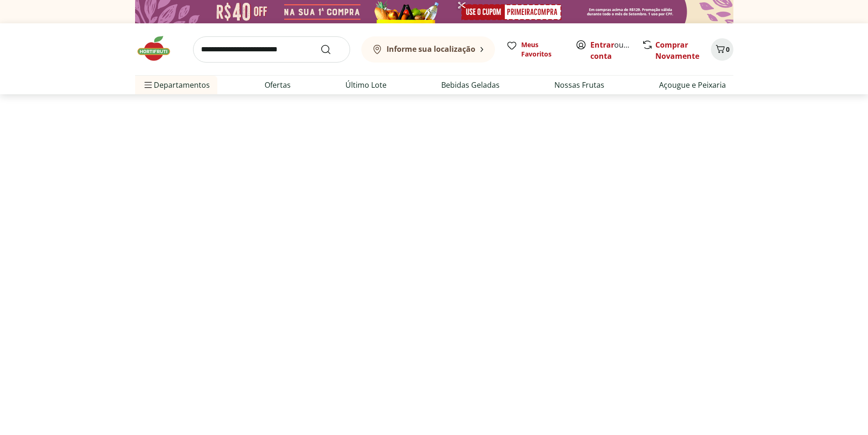  What do you see at coordinates (429, 49) in the screenshot?
I see `button: Informe sua localização` at bounding box center [429, 49].